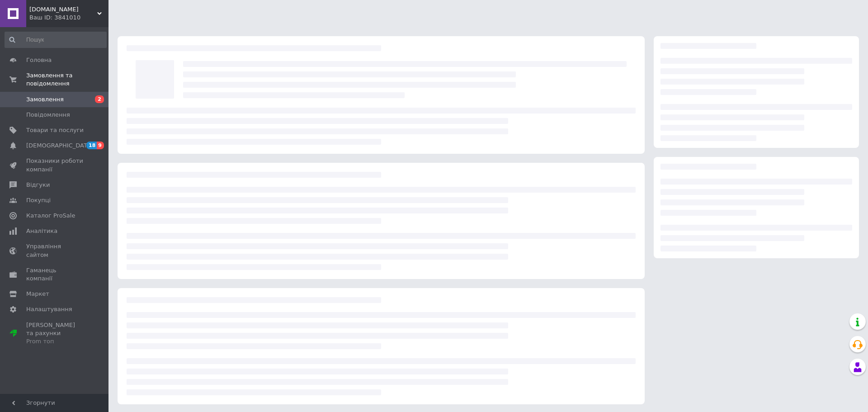 This screenshot has height=412, width=868. Describe the element at coordinates (55, 130) in the screenshot. I see `span: Товари та послуги` at that location.